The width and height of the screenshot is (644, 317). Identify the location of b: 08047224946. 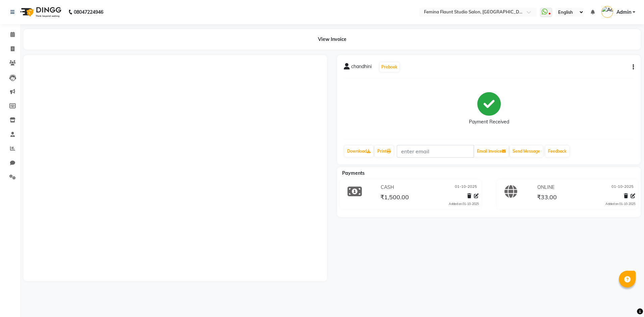
(88, 12).